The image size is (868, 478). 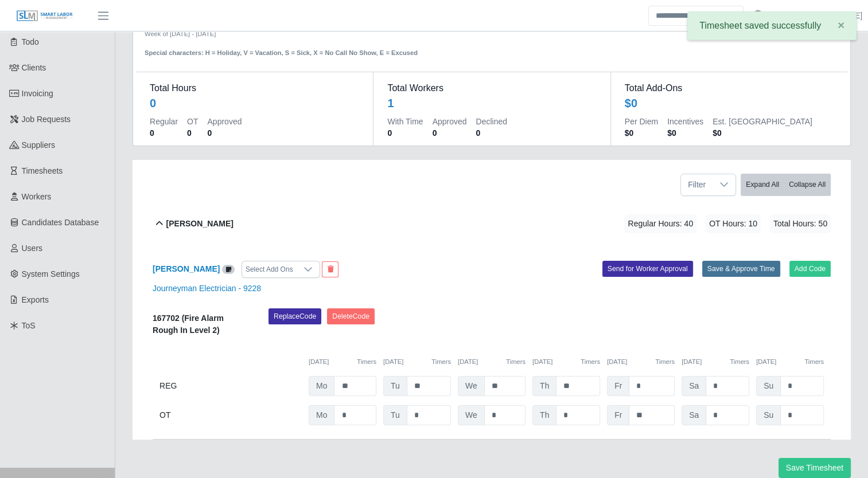 What do you see at coordinates (405, 122) in the screenshot?
I see `dt: With Time` at bounding box center [405, 122].